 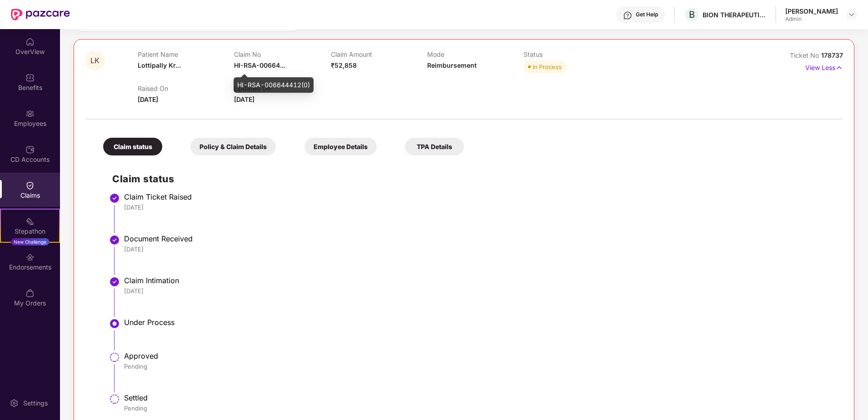 What do you see at coordinates (30, 77) in the screenshot?
I see `img: svg+xml;base64,PHN2ZyBpZD0iQmVuZWZpdHMiIHhtbG5zPSJodHRwOi8vd3d3LnczLm9yZy8yMDAwL3N2ZyIgd2lkdGg9Ij...` at bounding box center [30, 77].